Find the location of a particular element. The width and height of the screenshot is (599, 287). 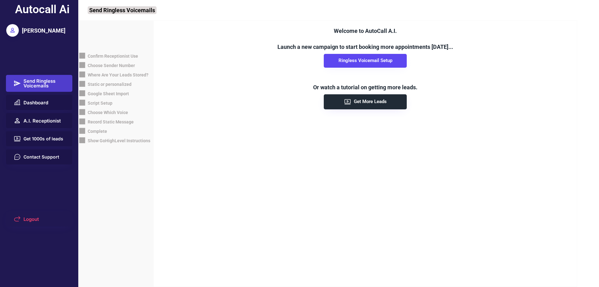

span: Get More Leads is located at coordinates (370, 102).